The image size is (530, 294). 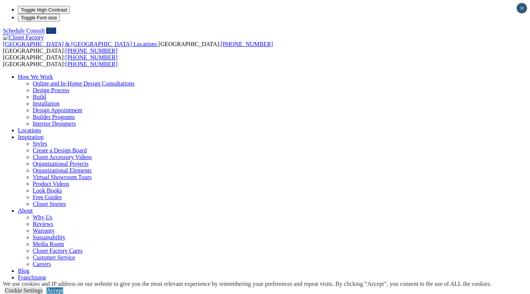 I want to click on a: Closet Stories, so click(x=49, y=204).